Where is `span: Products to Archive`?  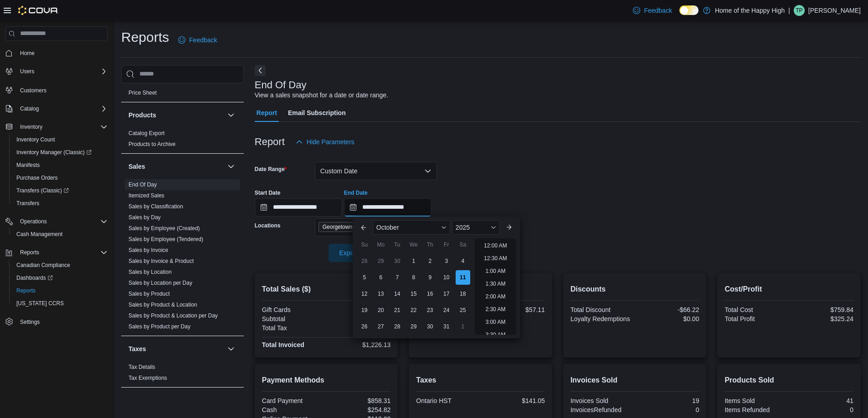 span: Products to Archive is located at coordinates (152, 144).